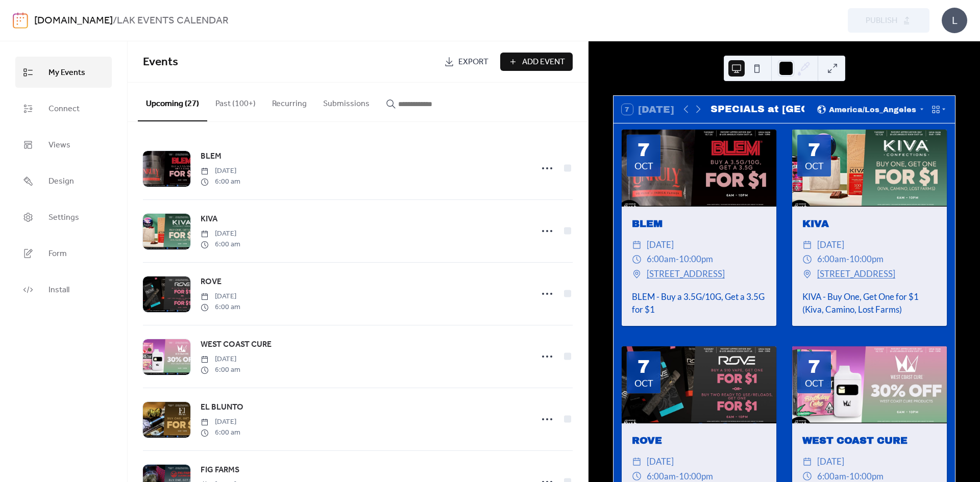 The height and width of the screenshot is (482, 980). Describe the element at coordinates (869, 224) in the screenshot. I see `div: KIVA` at that location.